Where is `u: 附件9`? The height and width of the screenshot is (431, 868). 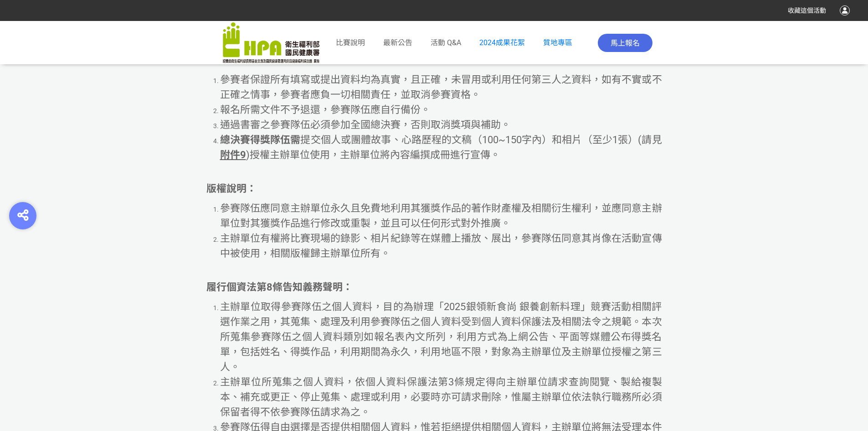 u: 附件9 is located at coordinates (233, 155).